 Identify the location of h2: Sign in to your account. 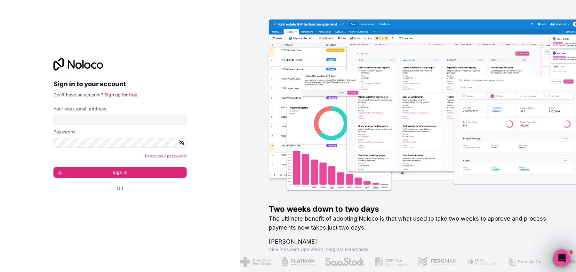
(120, 84).